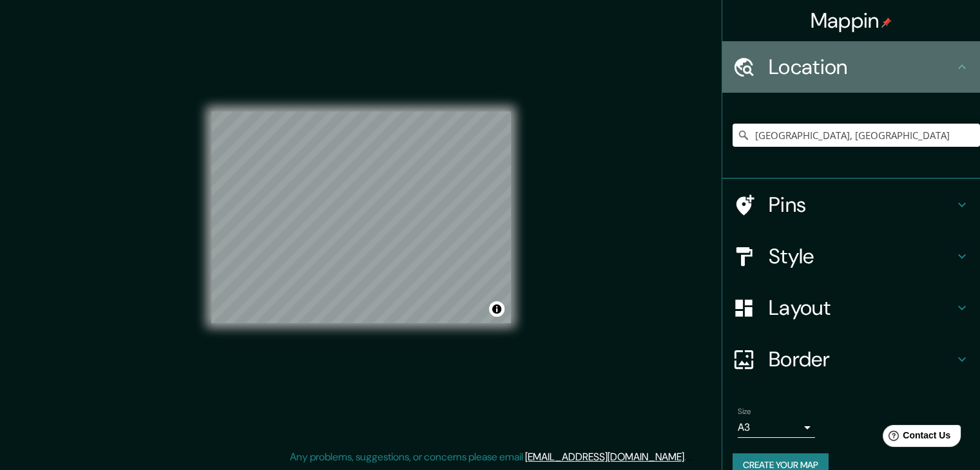 The width and height of the screenshot is (980, 470). I want to click on h4: Layout, so click(861, 308).